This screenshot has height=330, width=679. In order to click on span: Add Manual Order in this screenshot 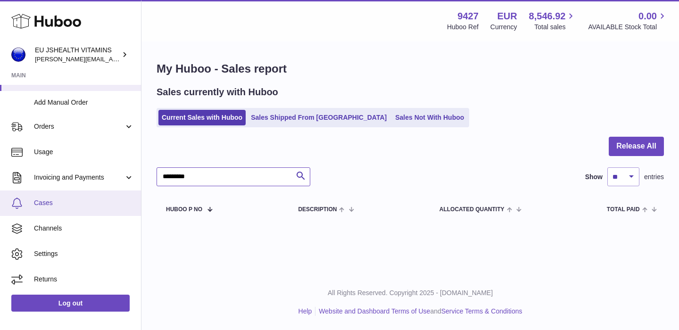, I will do `click(84, 102)`.